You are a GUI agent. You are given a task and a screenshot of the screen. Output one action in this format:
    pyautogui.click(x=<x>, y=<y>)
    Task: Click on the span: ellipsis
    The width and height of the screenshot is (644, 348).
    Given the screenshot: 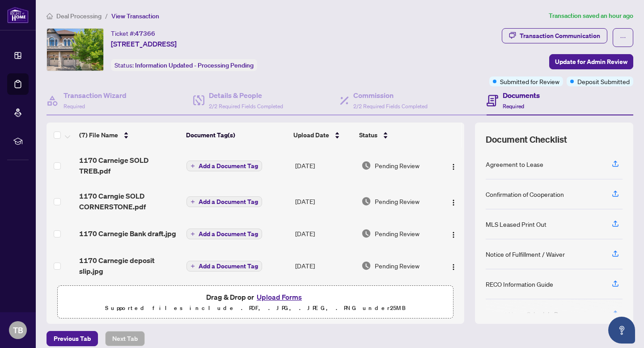 What is the action you would take?
    pyautogui.click(x=623, y=37)
    